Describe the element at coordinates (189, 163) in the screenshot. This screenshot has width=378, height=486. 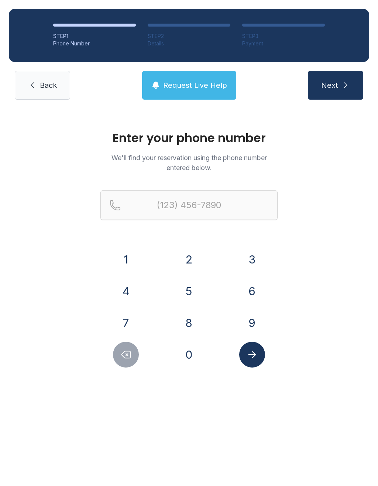
I see `p: We'll find your reservation using the phone number entered below.` at that location.